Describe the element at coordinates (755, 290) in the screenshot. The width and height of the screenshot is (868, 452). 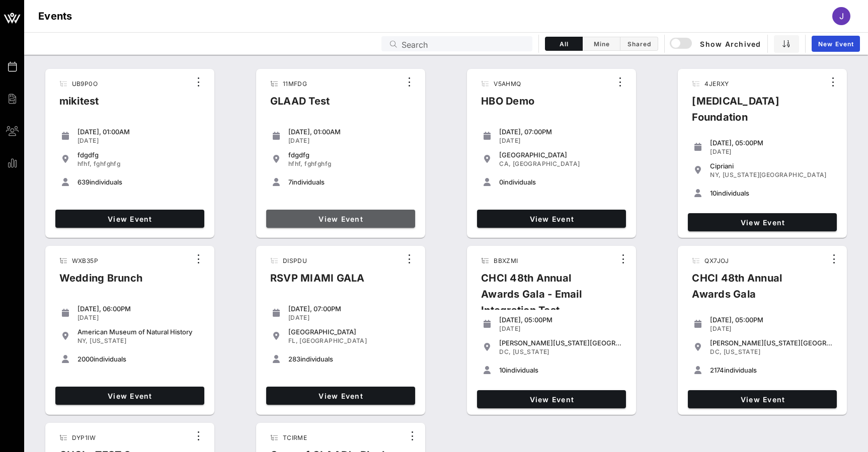
I see `div: CHCI 48th Annual Awards Gala` at that location.